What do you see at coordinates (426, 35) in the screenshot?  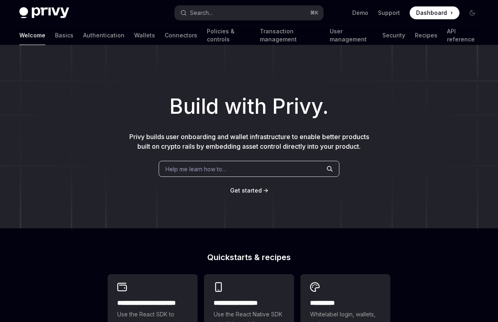 I see `a: Recipes` at bounding box center [426, 35].